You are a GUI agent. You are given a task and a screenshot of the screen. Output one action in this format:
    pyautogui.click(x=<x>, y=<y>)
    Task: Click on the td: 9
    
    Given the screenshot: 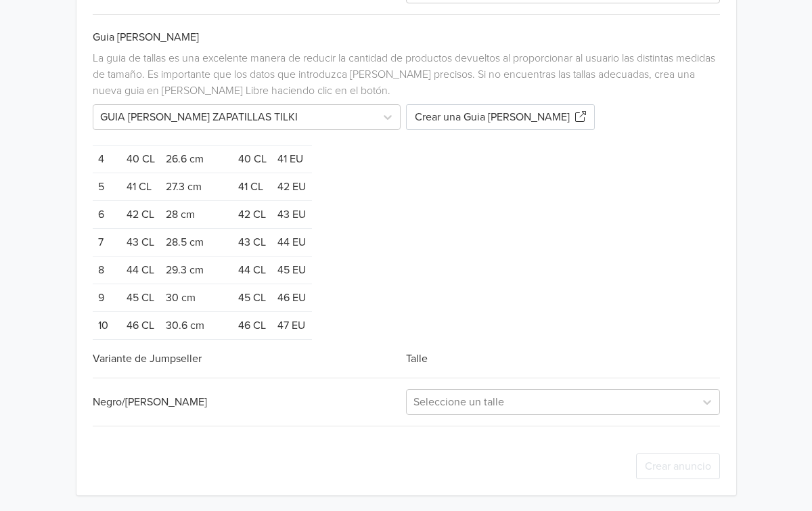 What is the action you would take?
    pyautogui.click(x=107, y=297)
    